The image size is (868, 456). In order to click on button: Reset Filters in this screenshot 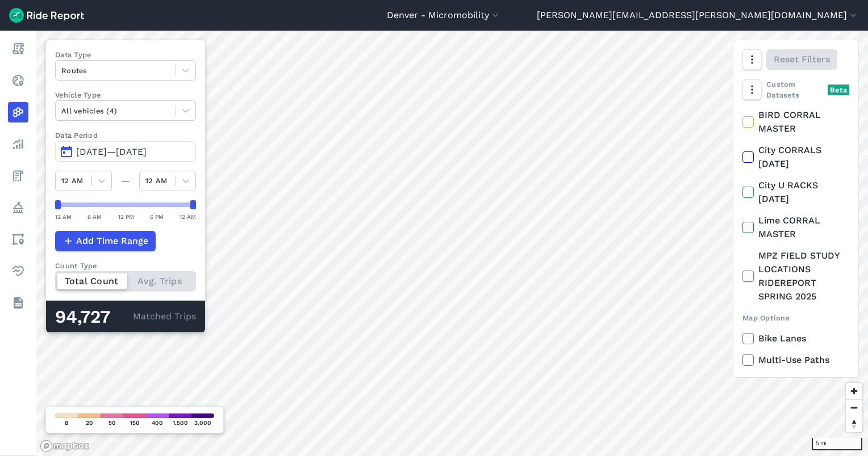, I will do `click(801, 60)`.